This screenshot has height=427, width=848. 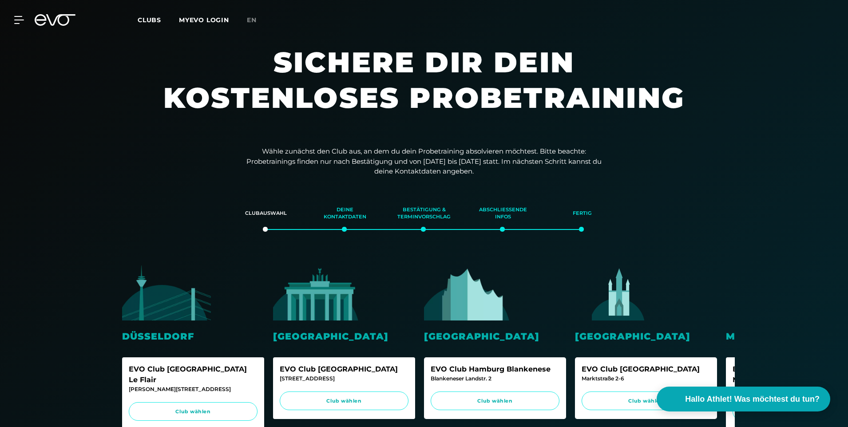 What do you see at coordinates (252, 20) in the screenshot?
I see `span: en` at bounding box center [252, 20].